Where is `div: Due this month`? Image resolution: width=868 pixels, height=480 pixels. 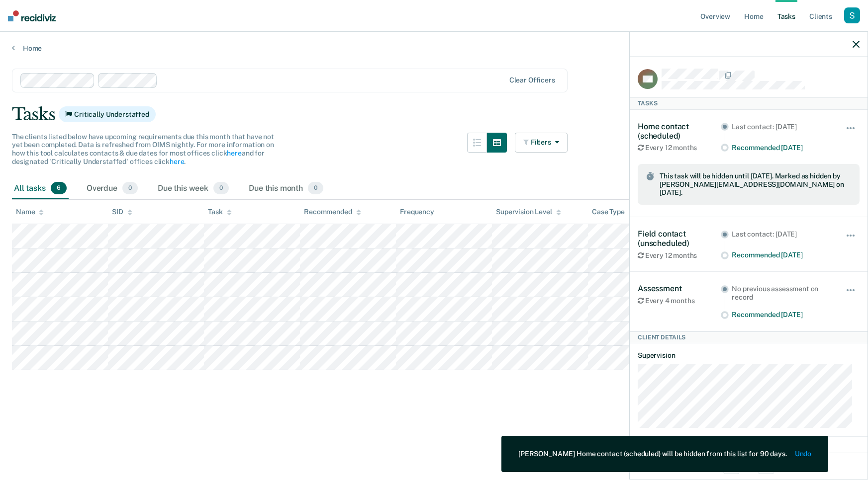 div: Due this month is located at coordinates (286, 189).